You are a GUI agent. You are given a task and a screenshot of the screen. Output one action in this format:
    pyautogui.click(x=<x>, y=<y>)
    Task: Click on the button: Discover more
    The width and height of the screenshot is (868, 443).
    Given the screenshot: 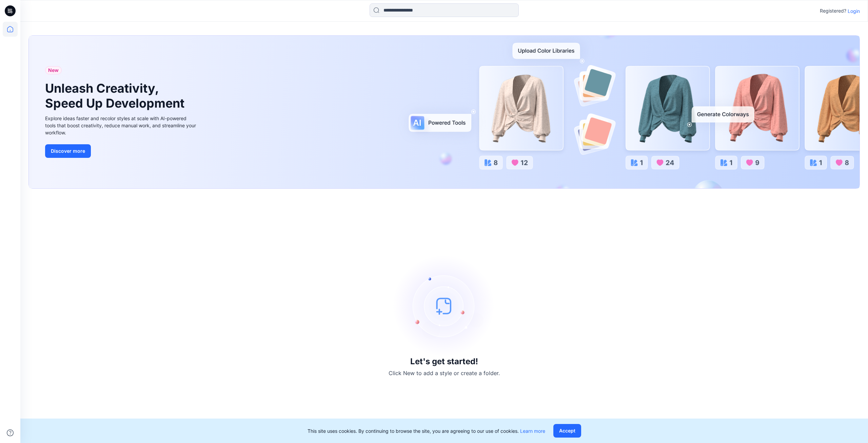 What is the action you would take?
    pyautogui.click(x=68, y=151)
    